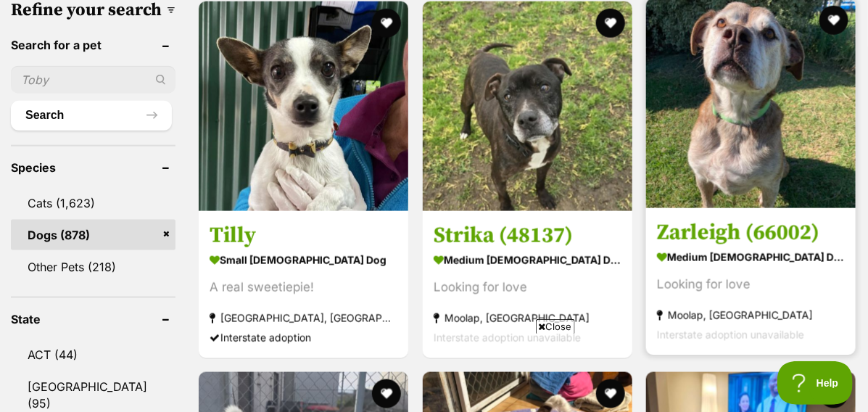  What do you see at coordinates (303, 338) in the screenshot?
I see `div: Interstate adoption` at bounding box center [303, 338].